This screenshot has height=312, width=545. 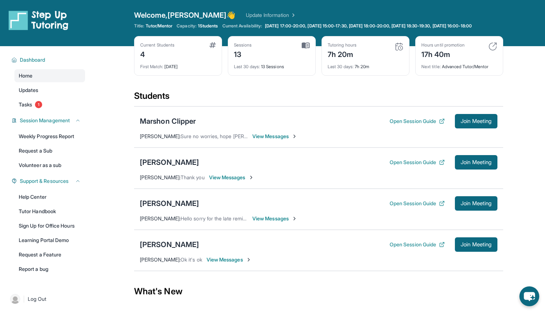 I want to click on a: Weekly Progress Report, so click(x=50, y=136).